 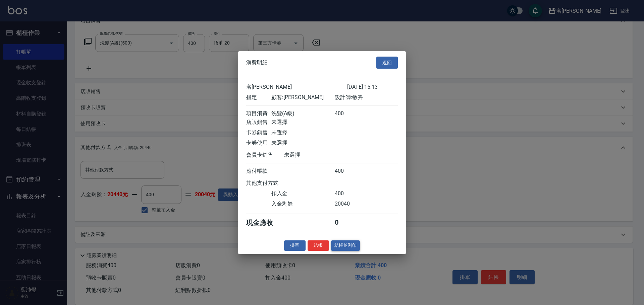 What do you see at coordinates (258, 143) in the screenshot?
I see `div: 卡券使用` at bounding box center [258, 143].